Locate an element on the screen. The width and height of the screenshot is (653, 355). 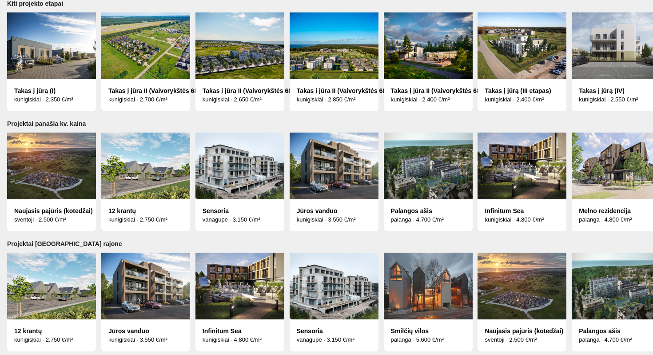
a: Smilčių vilos palanga · 5.600 €/m² is located at coordinates (431, 339).